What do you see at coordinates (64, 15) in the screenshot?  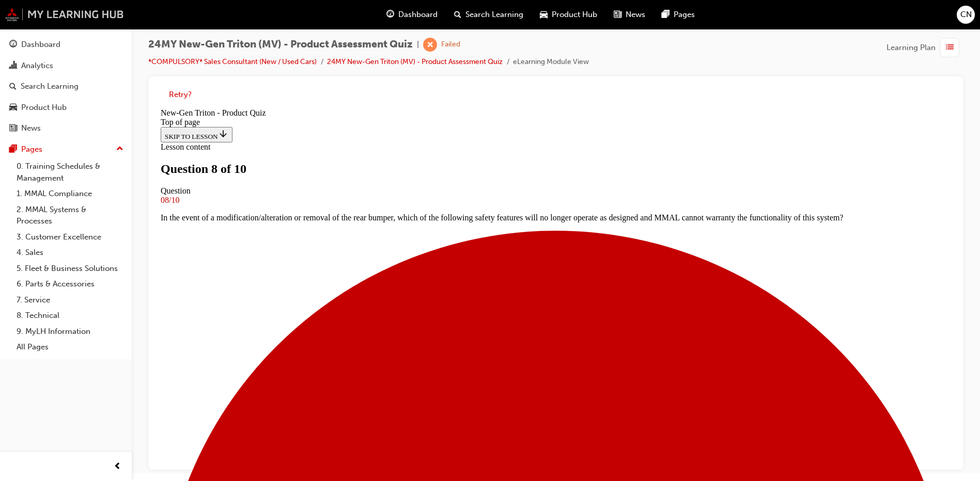 I see `img: mmal` at bounding box center [64, 15].